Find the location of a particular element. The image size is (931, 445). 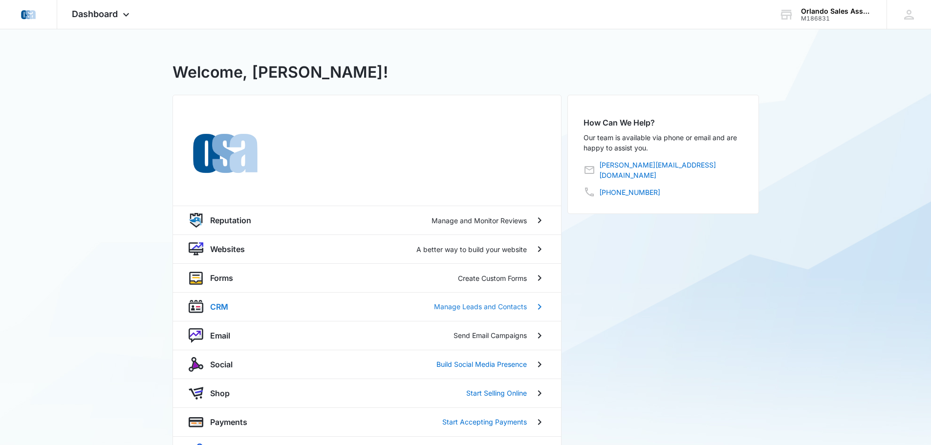

a: formsFormsCreate Custom Forms is located at coordinates (367, 277).